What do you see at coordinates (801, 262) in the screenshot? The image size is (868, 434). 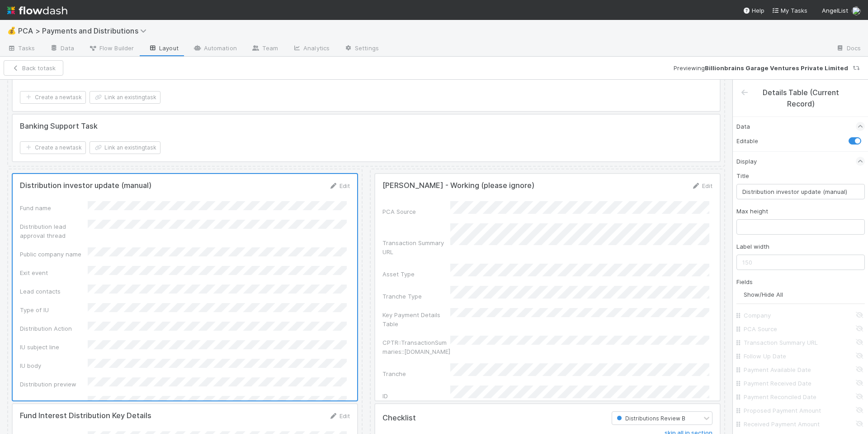 I see `input: 150` at bounding box center [801, 262].